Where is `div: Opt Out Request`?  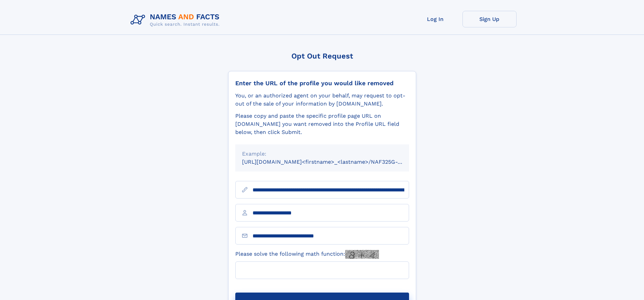 div: Opt Out Request is located at coordinates (322, 55).